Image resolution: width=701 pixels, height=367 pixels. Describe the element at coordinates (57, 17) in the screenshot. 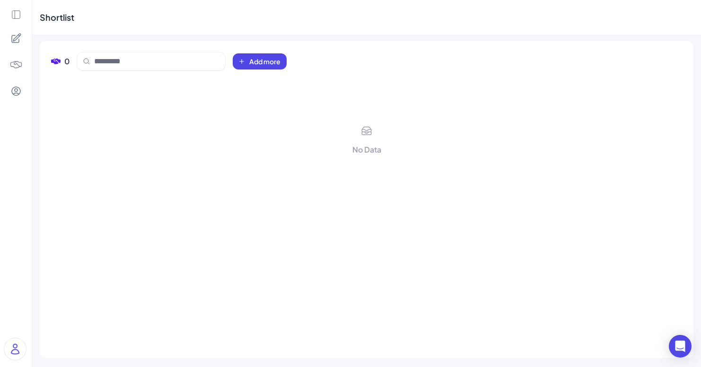

I see `div: Shortlist` at that location.